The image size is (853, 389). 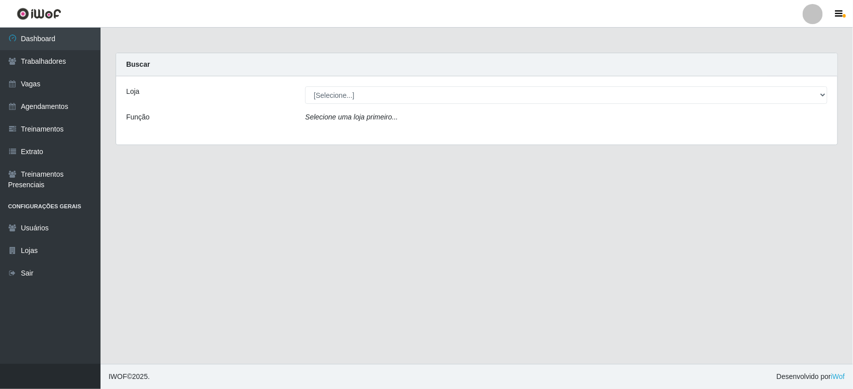 I want to click on img: CoreUI Logo, so click(x=39, y=14).